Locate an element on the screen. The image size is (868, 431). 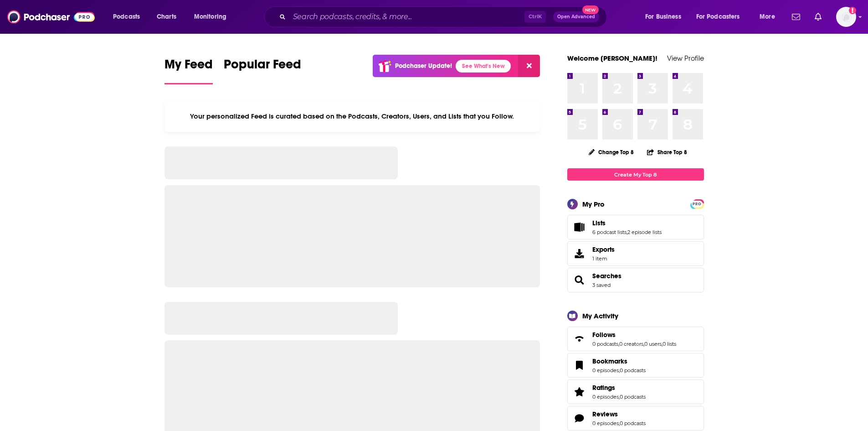
a: View Profile is located at coordinates (686, 58).